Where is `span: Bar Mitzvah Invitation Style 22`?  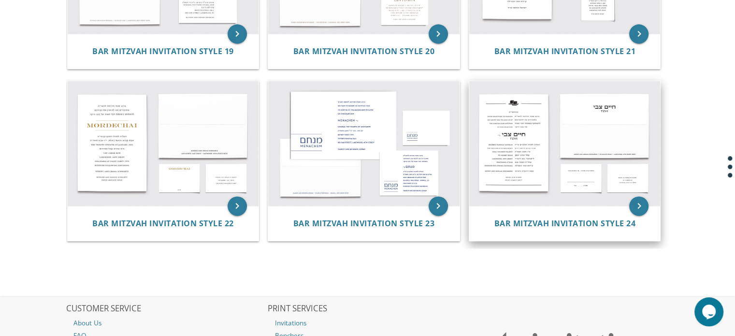
span: Bar Mitzvah Invitation Style 22 is located at coordinates (163, 223).